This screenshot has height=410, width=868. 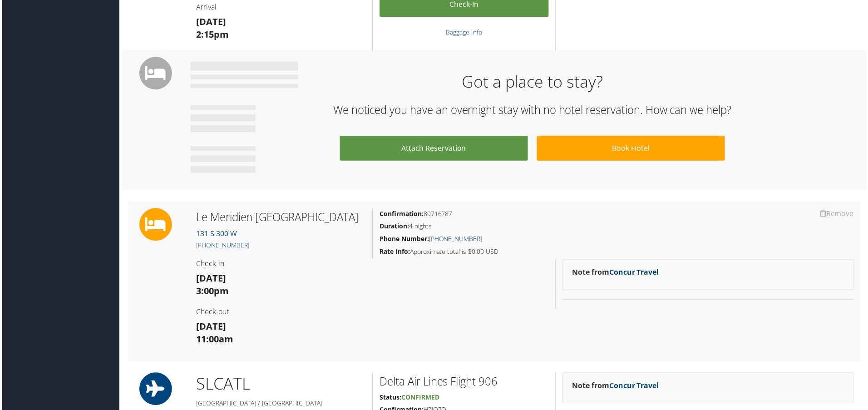 What do you see at coordinates (464, 384) in the screenshot?
I see `h2: Delta Air Lines Flight 906` at bounding box center [464, 384].